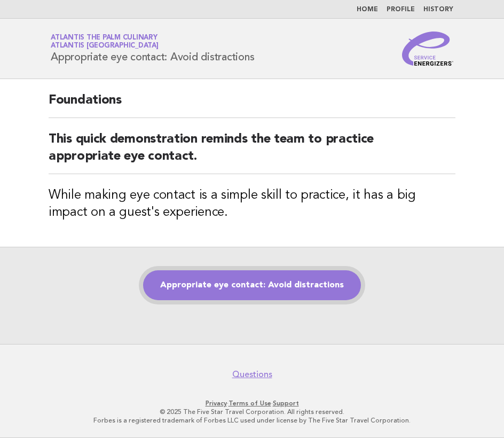  What do you see at coordinates (252, 104) in the screenshot?
I see `h2: Foundations` at bounding box center [252, 104].